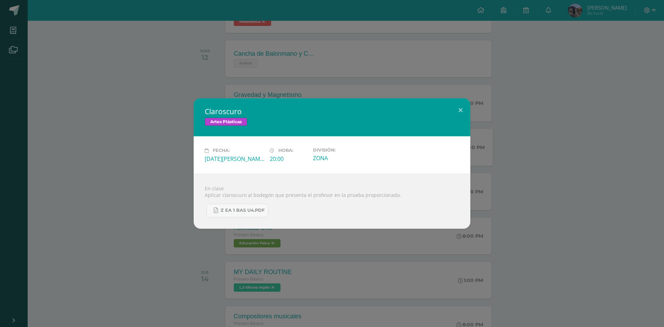 This screenshot has width=664, height=327. I want to click on div: En clase Aplicar claroscuro al bodegón que presenta el profesor en la prueba proporcionada., so click(332, 201).